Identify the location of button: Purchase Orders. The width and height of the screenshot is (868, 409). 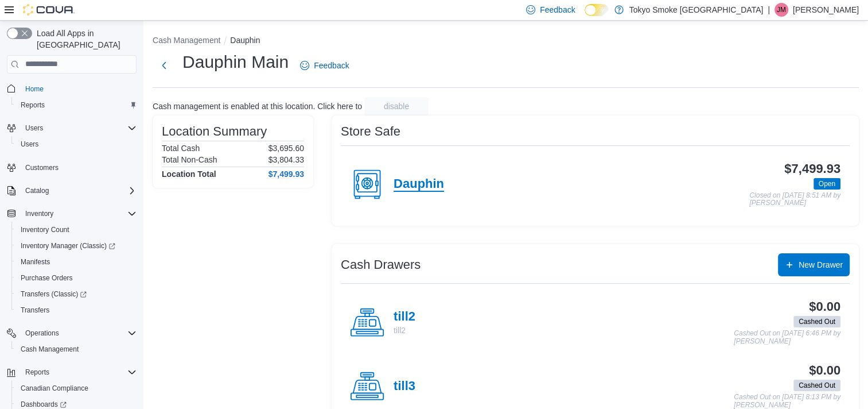
(77, 278).